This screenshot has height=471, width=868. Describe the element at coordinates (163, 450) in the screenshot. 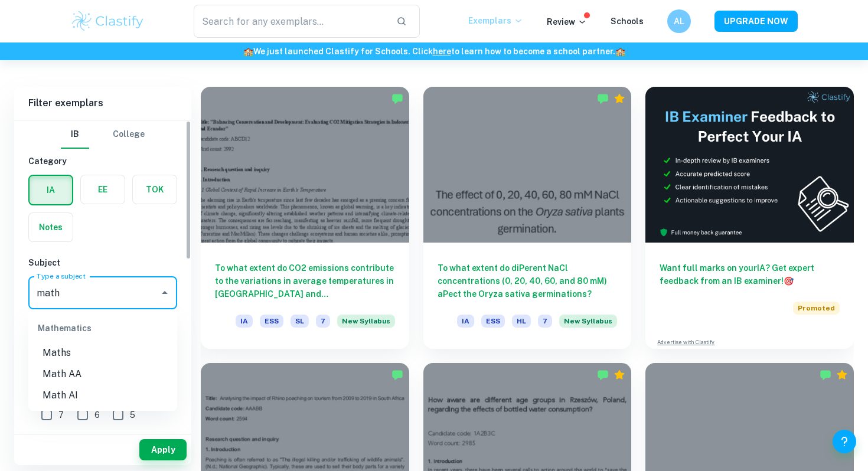

I see `button: Apply` at that location.